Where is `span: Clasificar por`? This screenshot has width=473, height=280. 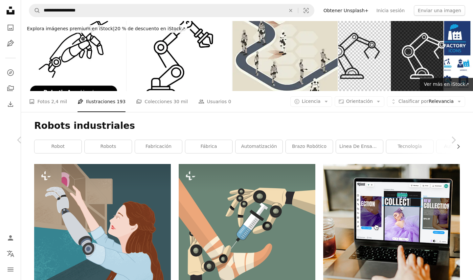 span: Clasificar por is located at coordinates (413, 101).